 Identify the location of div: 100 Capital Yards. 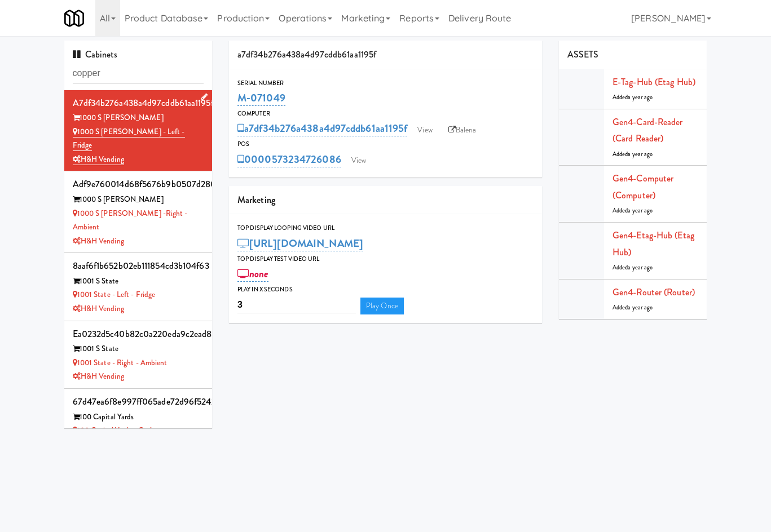
(138, 417).